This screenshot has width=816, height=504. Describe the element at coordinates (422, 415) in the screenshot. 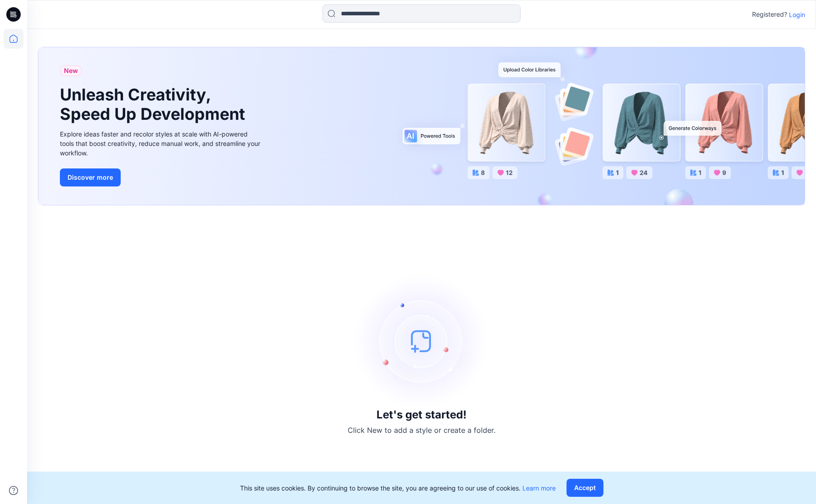

I see `h3: Let's get started!` at that location.